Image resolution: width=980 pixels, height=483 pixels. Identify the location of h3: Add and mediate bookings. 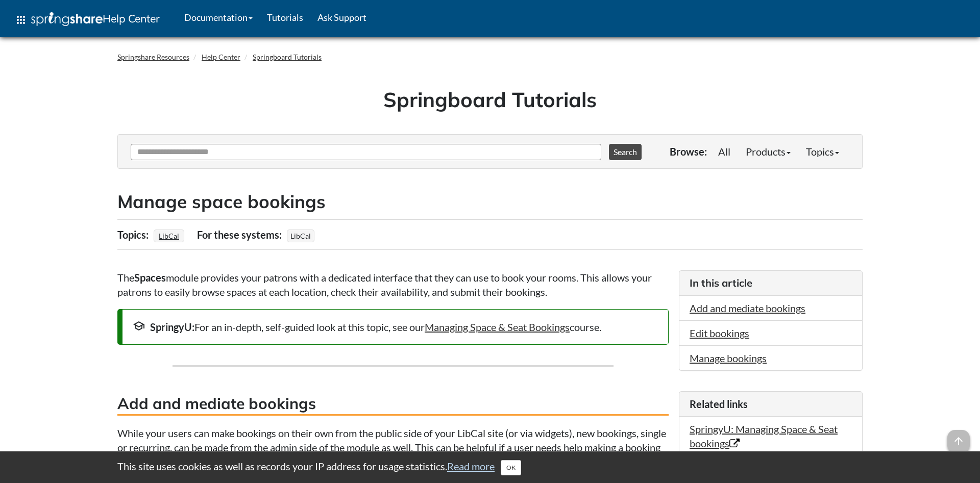
(393, 404).